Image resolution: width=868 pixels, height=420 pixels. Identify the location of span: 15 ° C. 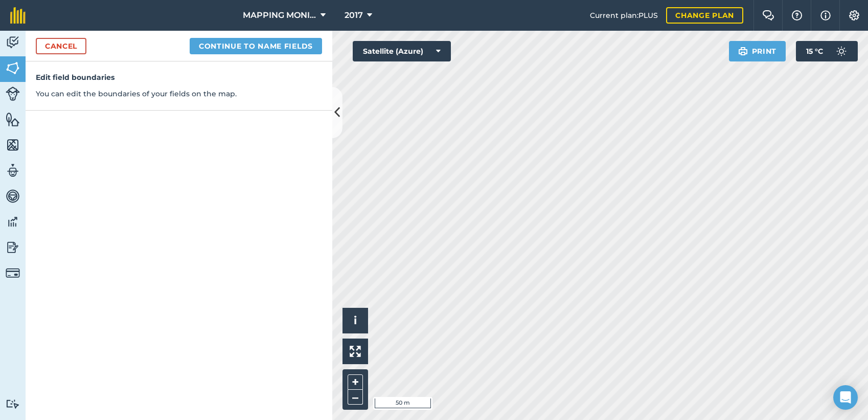
(814, 51).